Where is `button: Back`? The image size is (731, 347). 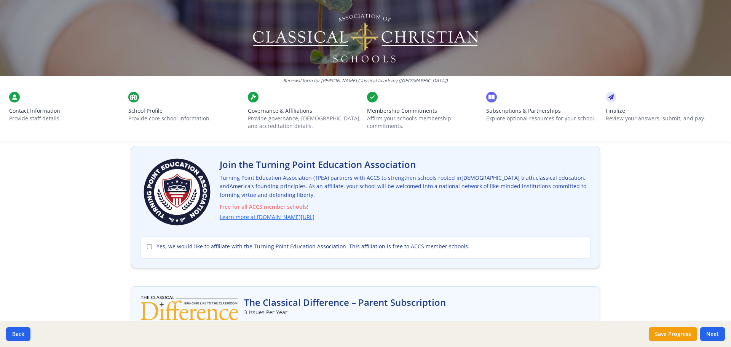
button: Back is located at coordinates (18, 334).